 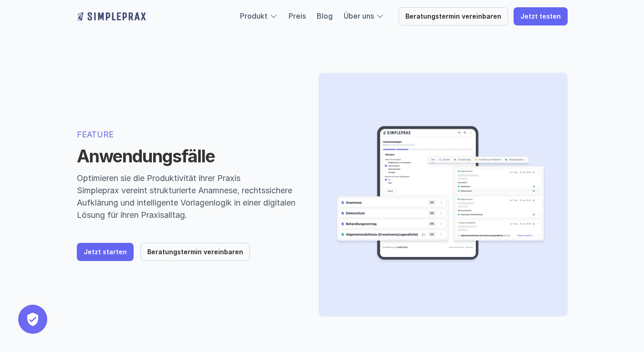 What do you see at coordinates (105, 252) in the screenshot?
I see `a: Jetzt starten` at bounding box center [105, 252].